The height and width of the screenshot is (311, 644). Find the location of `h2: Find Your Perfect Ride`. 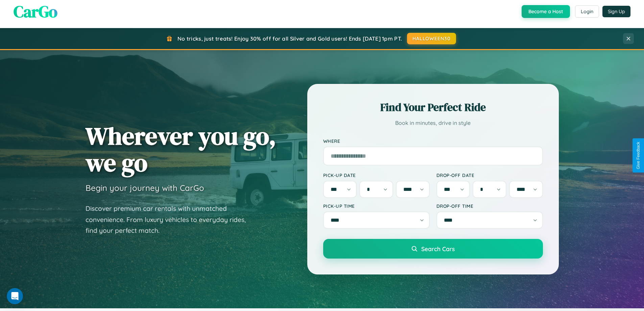

h2: Find Your Perfect Ride is located at coordinates (433, 107).